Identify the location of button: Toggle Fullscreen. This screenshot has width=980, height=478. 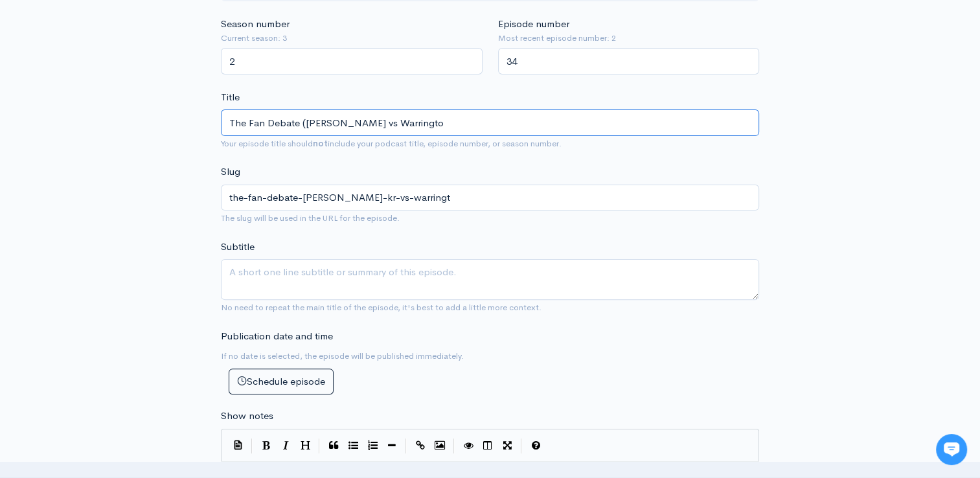
(507, 446).